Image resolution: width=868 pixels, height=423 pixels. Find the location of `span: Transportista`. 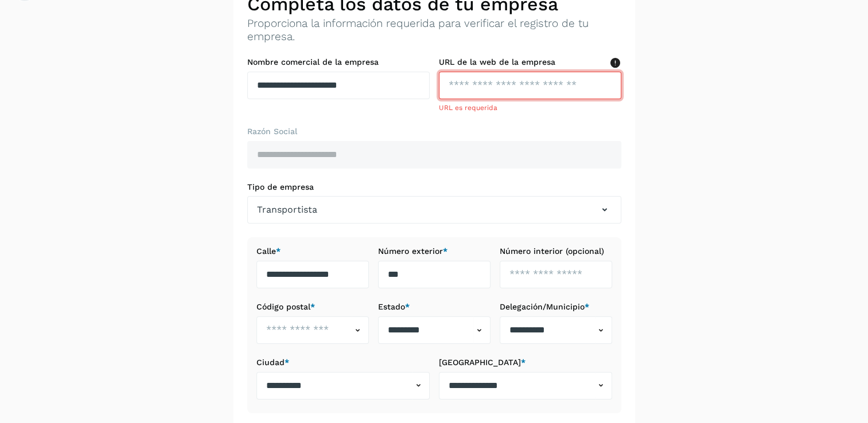

span: Transportista is located at coordinates (287, 210).